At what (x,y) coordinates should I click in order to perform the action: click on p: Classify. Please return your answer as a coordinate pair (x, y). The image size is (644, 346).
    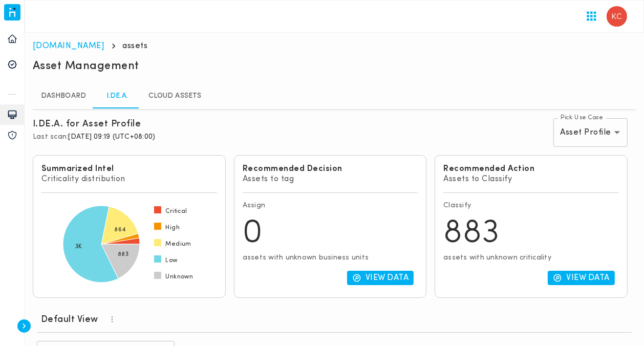
    Looking at the image, I should click on (531, 206).